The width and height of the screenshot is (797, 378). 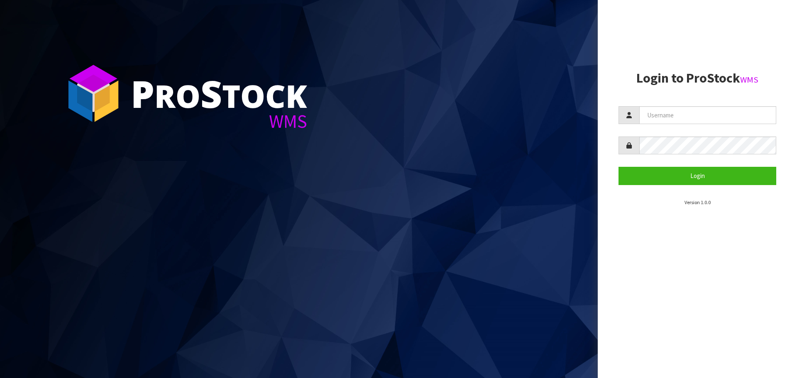 What do you see at coordinates (219, 121) in the screenshot?
I see `div: WMS` at bounding box center [219, 121].